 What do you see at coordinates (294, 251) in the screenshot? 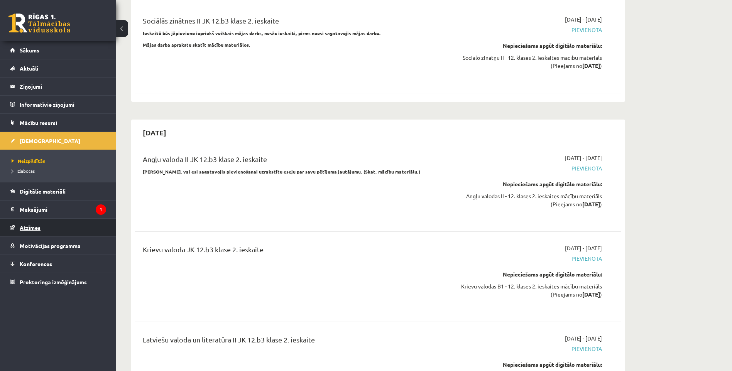
I see `div: Krievu valoda JK 12.b3 klase 2. ieskaite` at bounding box center [294, 251].